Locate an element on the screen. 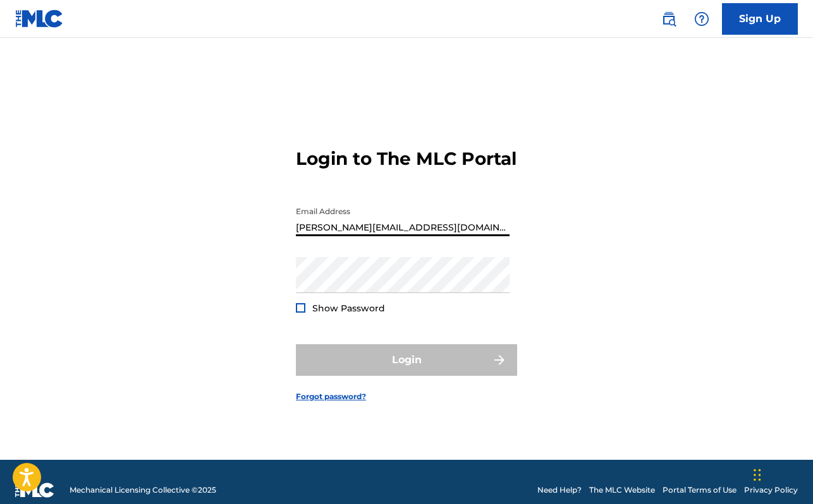  span: Show Password is located at coordinates (349, 308).